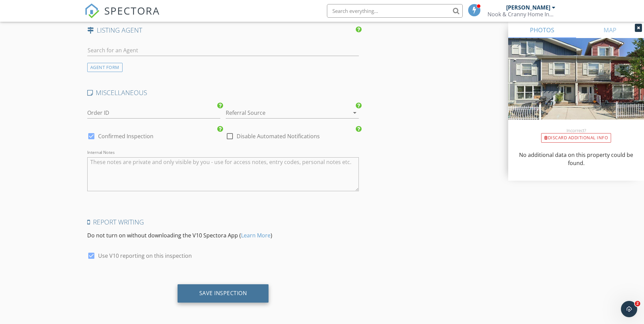 This screenshot has width=644, height=324. What do you see at coordinates (395, 11) in the screenshot?
I see `input: Search everything...` at bounding box center [395, 11].